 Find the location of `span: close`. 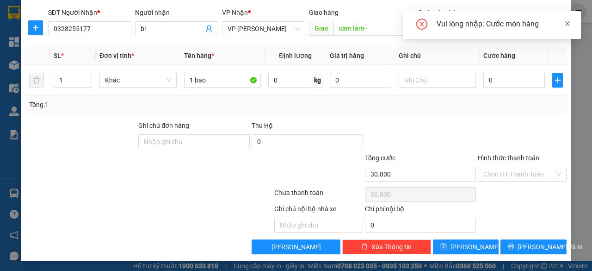

span: close is located at coordinates (568, 24).